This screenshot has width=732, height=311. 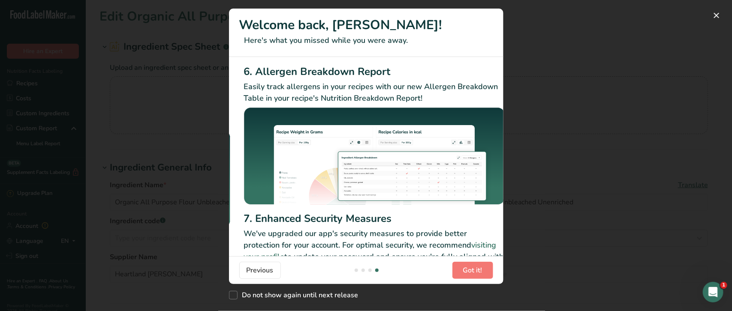 What do you see at coordinates (472, 270) in the screenshot?
I see `span: Got it!` at bounding box center [472, 270].